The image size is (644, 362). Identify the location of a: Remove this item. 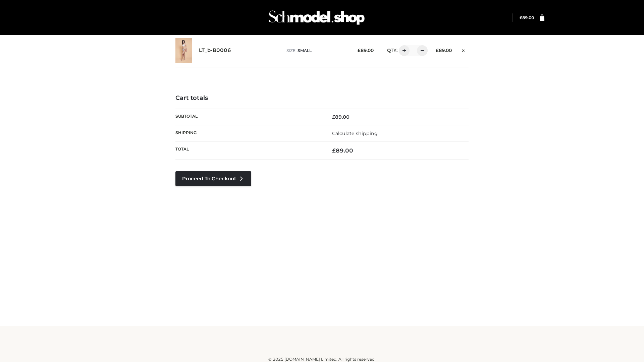
(464, 49).